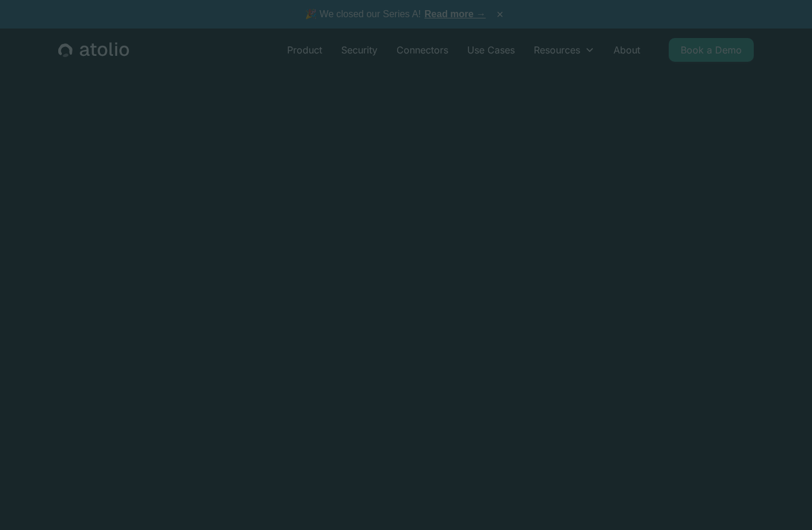  What do you see at coordinates (305, 50) in the screenshot?
I see `a: Product` at bounding box center [305, 50].